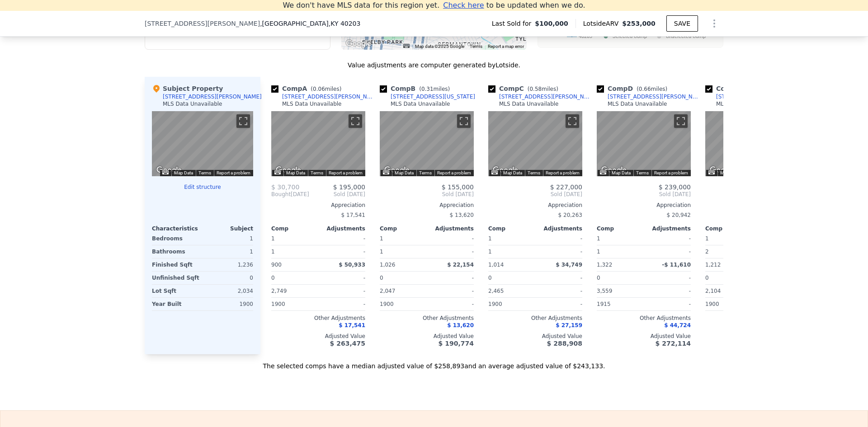 This screenshot has width=868, height=427. Describe the element at coordinates (177, 291) in the screenshot. I see `div: Lot Sqft` at that location.